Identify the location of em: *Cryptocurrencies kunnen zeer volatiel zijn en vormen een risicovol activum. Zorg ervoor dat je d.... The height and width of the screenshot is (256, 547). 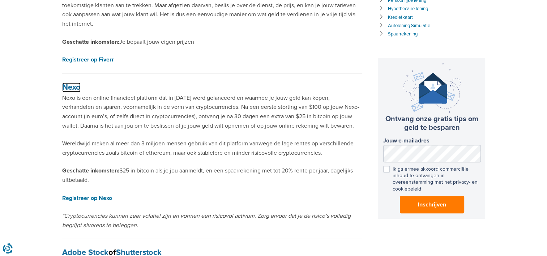
(207, 221).